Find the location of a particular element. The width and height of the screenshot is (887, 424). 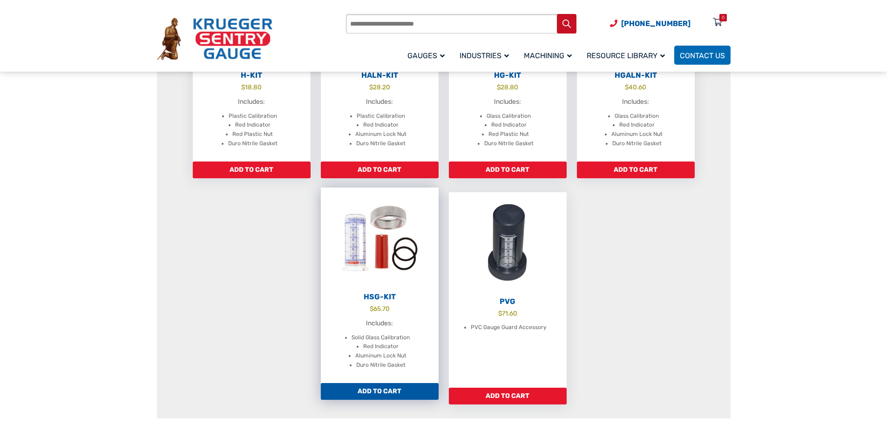

span: Contact Us is located at coordinates (702, 55).